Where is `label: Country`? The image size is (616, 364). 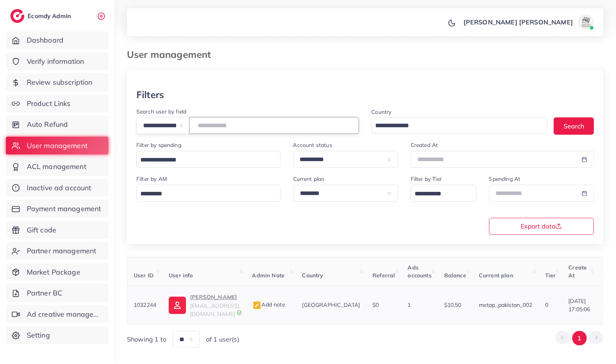
label: Country is located at coordinates (381, 112).